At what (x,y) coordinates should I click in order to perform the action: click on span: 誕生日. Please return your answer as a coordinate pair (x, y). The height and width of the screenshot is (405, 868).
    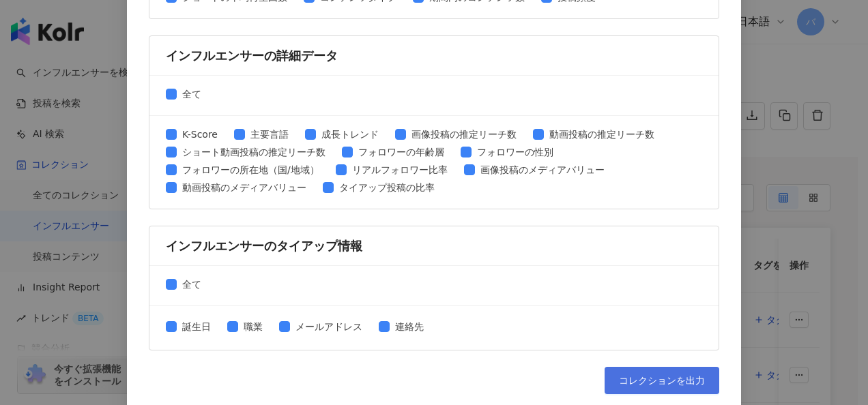
    Looking at the image, I should click on (196, 327).